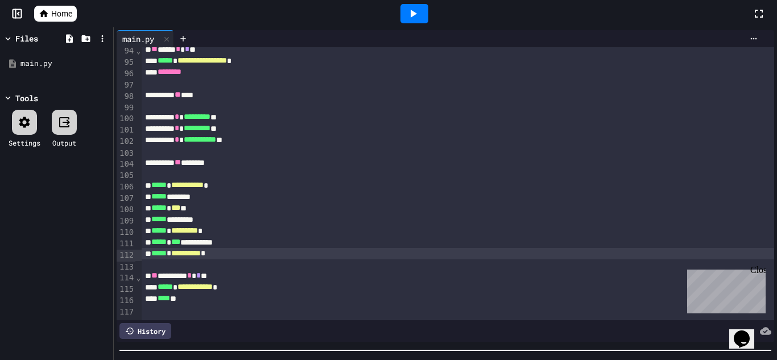 The width and height of the screenshot is (777, 360). I want to click on div: 95, so click(126, 63).